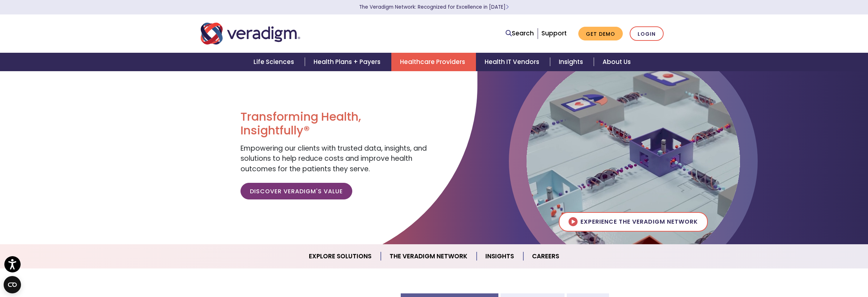 This screenshot has height=297, width=868. What do you see at coordinates (250, 34) in the screenshot?
I see `img: Veradigm logo` at bounding box center [250, 34].